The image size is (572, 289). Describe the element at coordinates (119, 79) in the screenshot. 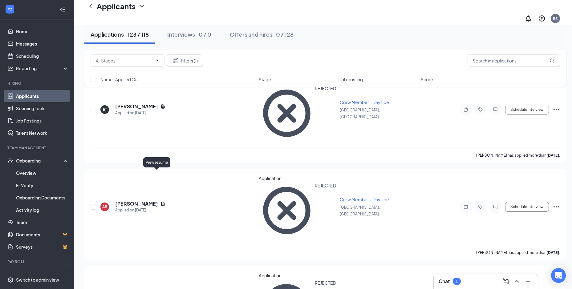

I see `span: Name · Applied On` at that location.